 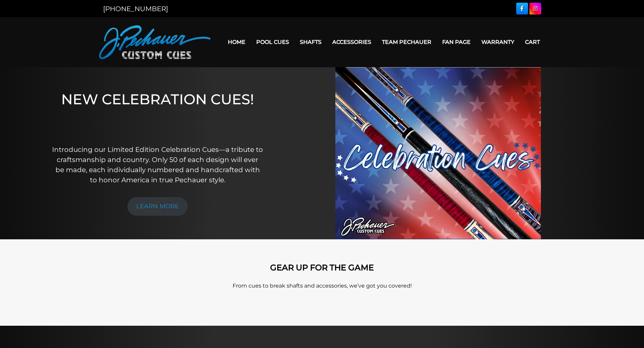 I want to click on strong: GEAR UP FOR THE GAME, so click(x=322, y=268).